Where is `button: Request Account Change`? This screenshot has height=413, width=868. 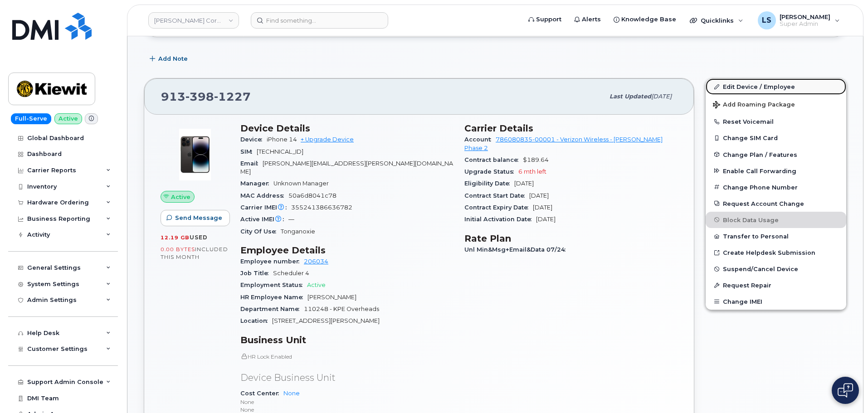
button: Request Account Change is located at coordinates (776, 204).